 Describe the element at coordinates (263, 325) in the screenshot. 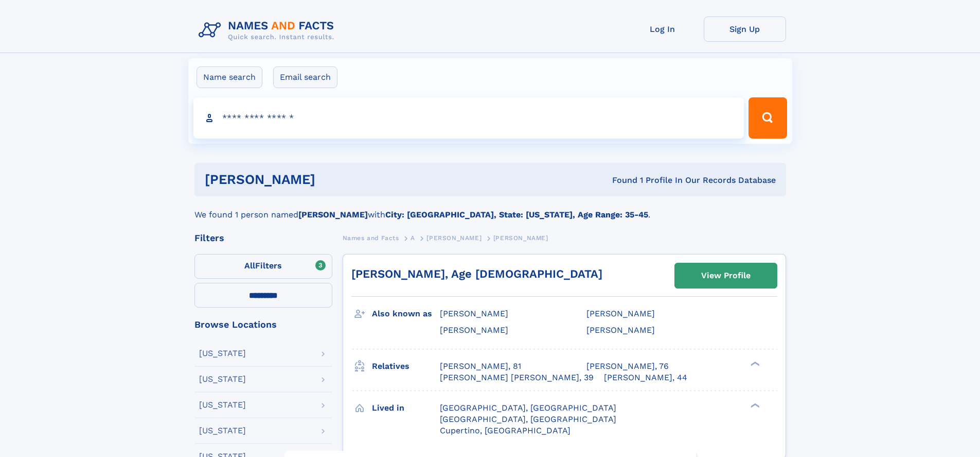

I see `div: Browse Locations` at that location.